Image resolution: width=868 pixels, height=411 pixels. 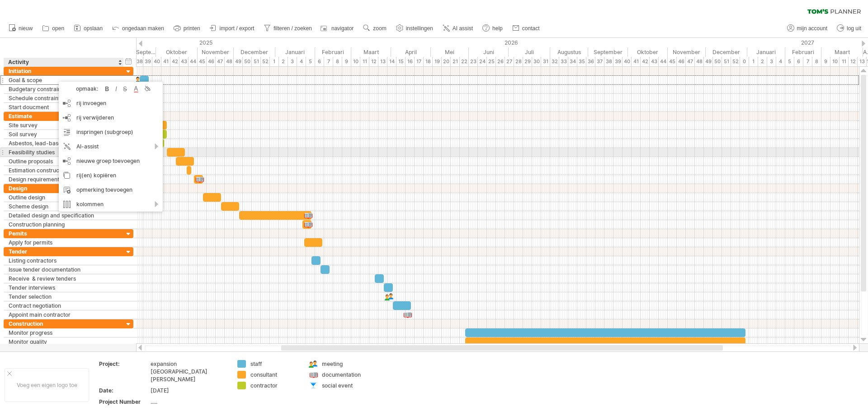 What do you see at coordinates (530, 52) in the screenshot?
I see `div: Juli 2026` at bounding box center [530, 52].